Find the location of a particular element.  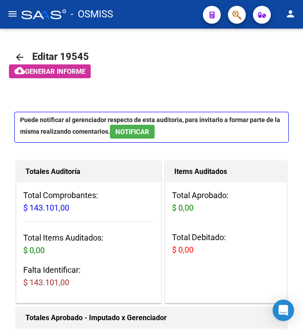

div: Open Intercom Messenger is located at coordinates (283, 310).